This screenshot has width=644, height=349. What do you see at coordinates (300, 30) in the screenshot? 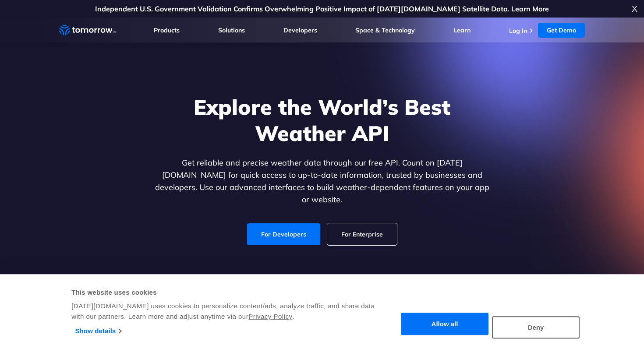
I see `a: Developers` at bounding box center [300, 30].